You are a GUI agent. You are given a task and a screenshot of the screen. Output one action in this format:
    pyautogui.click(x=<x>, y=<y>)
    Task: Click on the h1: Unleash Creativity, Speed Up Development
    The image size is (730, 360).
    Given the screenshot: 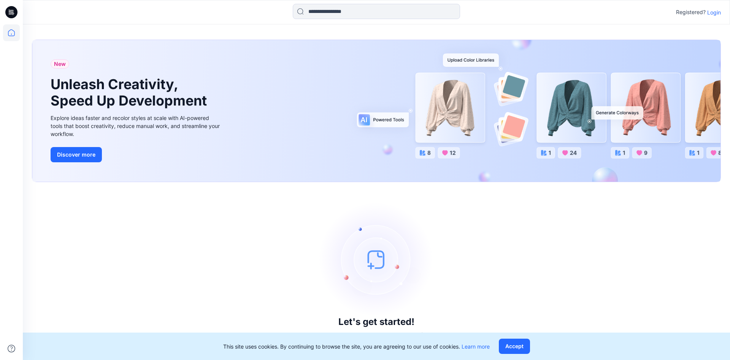 What is the action you would take?
    pyautogui.click(x=130, y=92)
    